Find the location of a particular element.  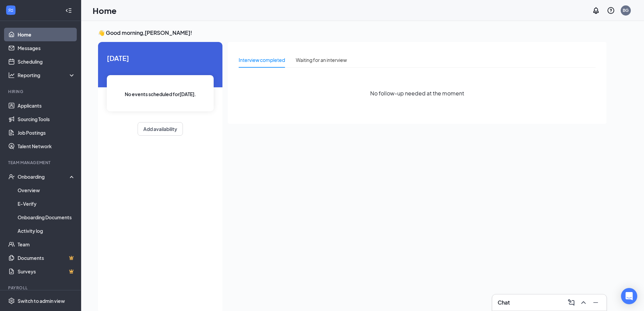

svg: ChevronUp is located at coordinates (583, 303).